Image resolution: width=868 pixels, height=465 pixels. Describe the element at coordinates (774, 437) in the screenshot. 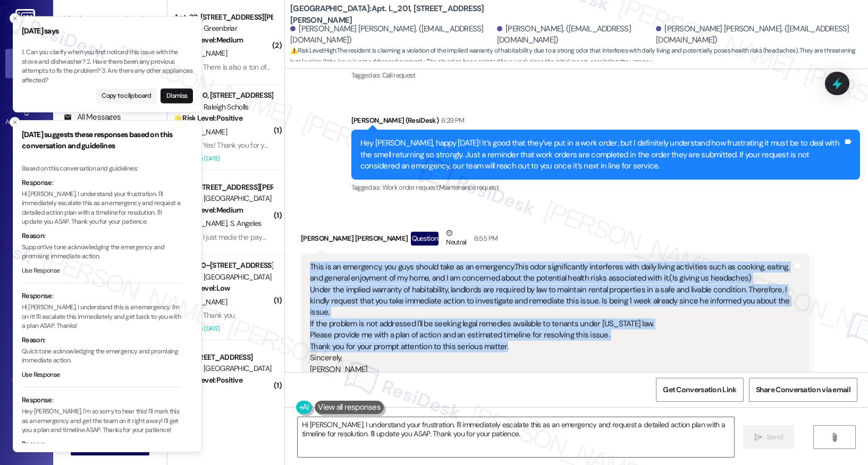

I see `span: Send` at that location.